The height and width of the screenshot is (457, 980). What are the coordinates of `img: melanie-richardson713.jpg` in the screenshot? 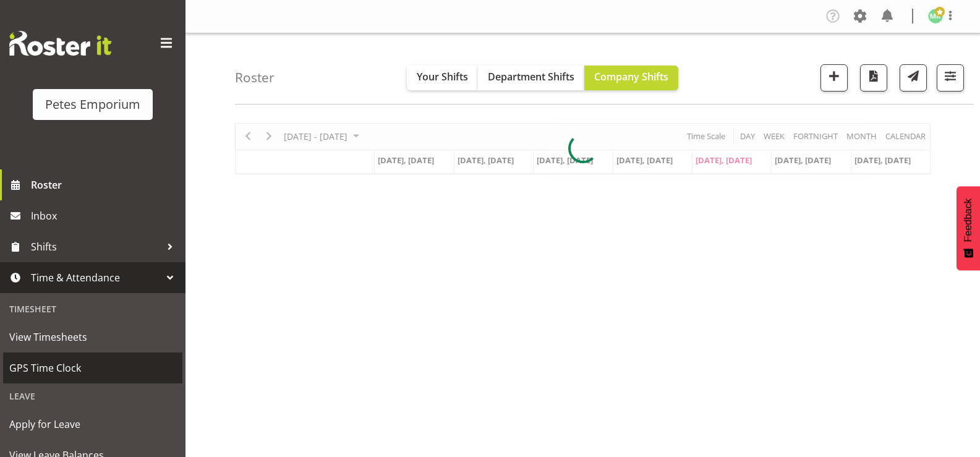 It's located at (935, 16).